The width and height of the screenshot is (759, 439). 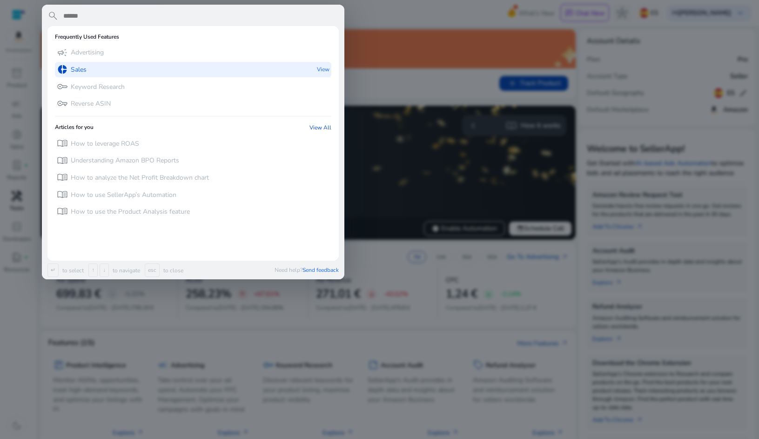 I want to click on p: Advertising, so click(x=87, y=53).